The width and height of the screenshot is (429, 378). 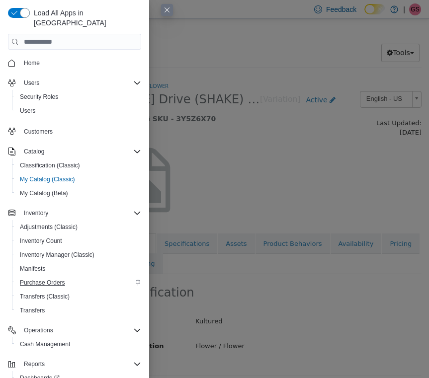 I want to click on button: Purchase Orders, so click(x=79, y=283).